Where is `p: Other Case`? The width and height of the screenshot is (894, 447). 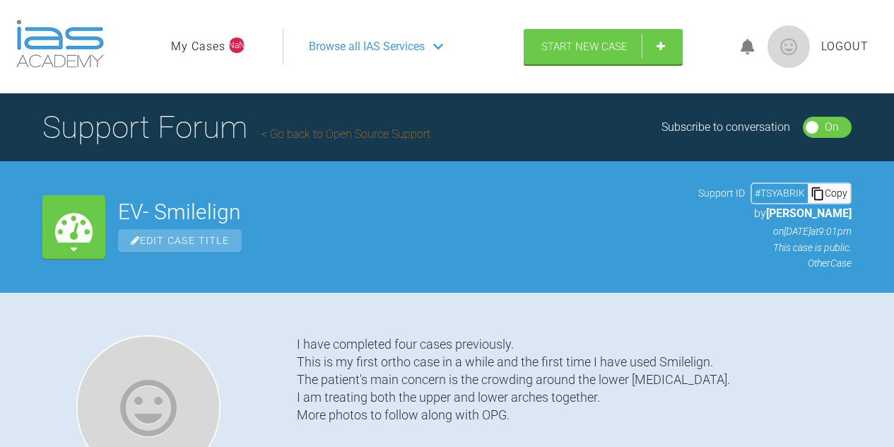 p: Other Case is located at coordinates (775, 263).